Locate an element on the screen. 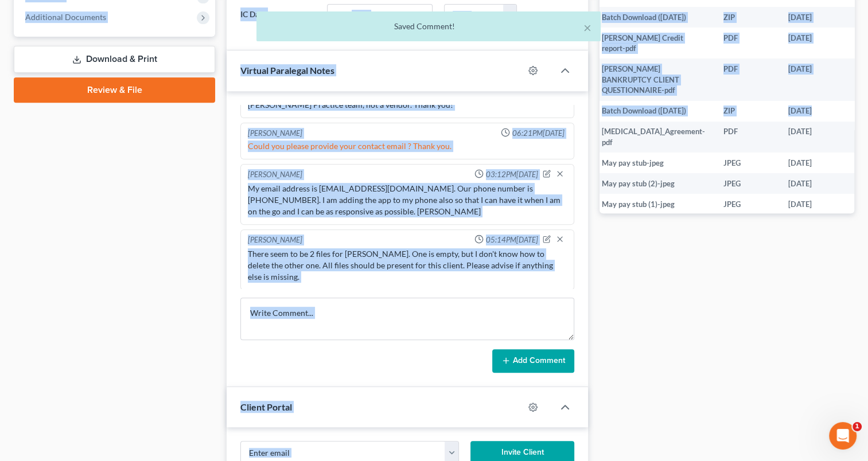 The image size is (868, 461). div: Could you please provide your contact email ? Thank you. is located at coordinates (407, 146).